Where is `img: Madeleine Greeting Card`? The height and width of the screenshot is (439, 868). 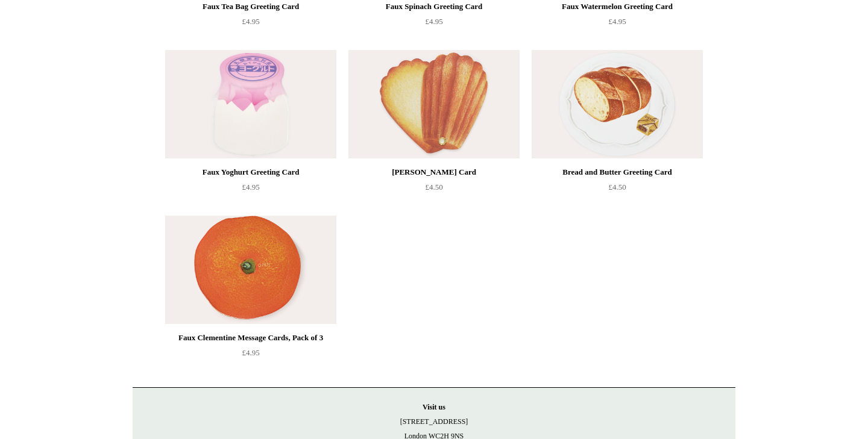
img: Madeleine Greeting Card is located at coordinates (434, 104).